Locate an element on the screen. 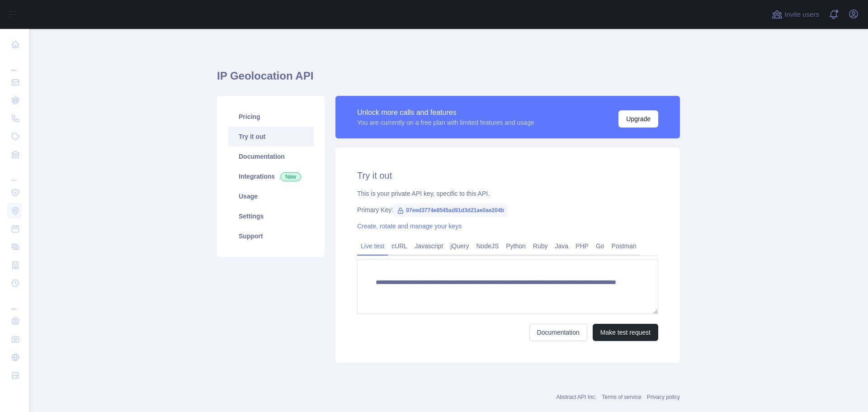 This screenshot has height=412, width=868. a: Python is located at coordinates (516, 245).